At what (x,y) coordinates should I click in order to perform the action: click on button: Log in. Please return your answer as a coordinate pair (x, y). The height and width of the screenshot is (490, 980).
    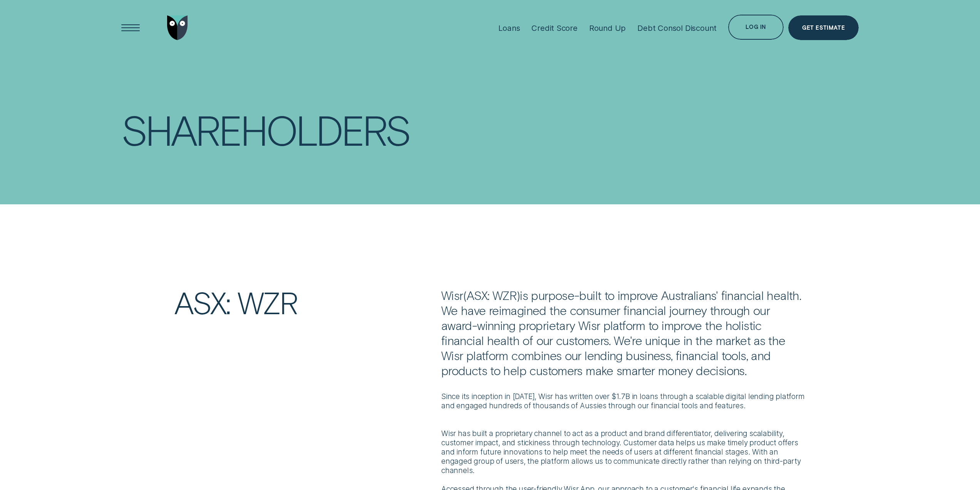
    Looking at the image, I should click on (756, 27).